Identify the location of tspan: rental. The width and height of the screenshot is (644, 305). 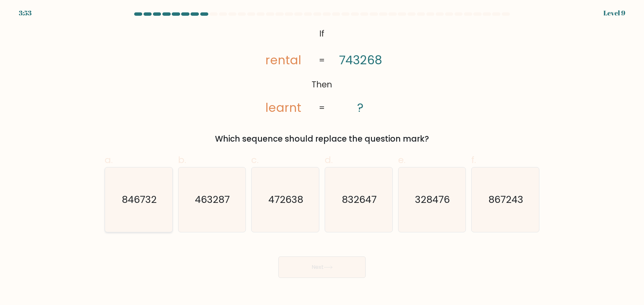
(283, 60).